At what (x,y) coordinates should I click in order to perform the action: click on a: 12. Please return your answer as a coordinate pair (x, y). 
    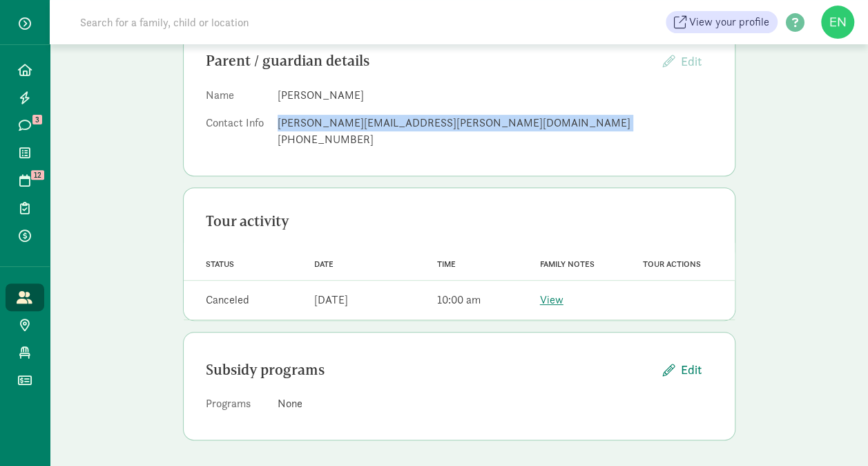
    Looking at the image, I should click on (25, 180).